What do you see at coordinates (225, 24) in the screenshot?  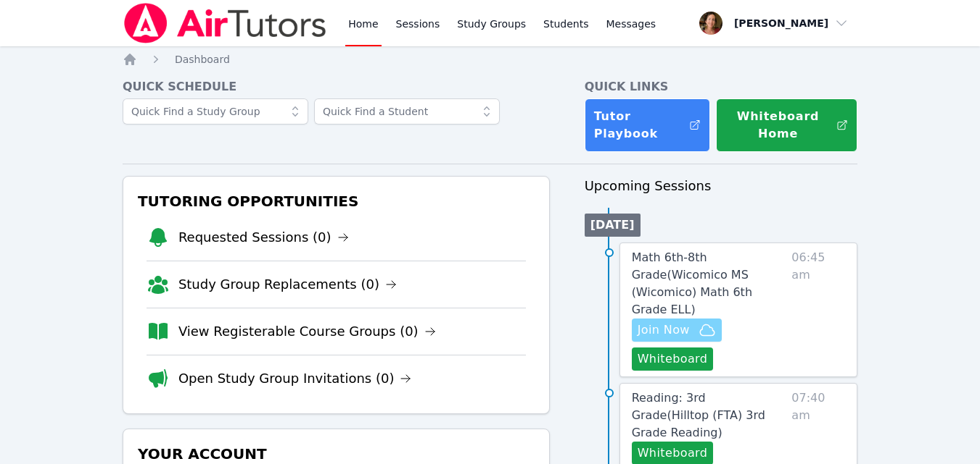 I see `img: Air Tutors` at bounding box center [225, 24].